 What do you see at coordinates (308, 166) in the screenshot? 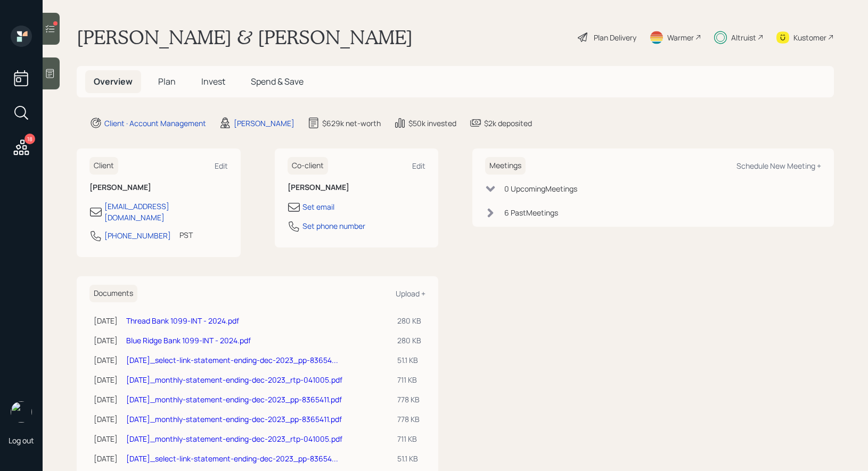
I see `h6: Co-client` at bounding box center [308, 166].